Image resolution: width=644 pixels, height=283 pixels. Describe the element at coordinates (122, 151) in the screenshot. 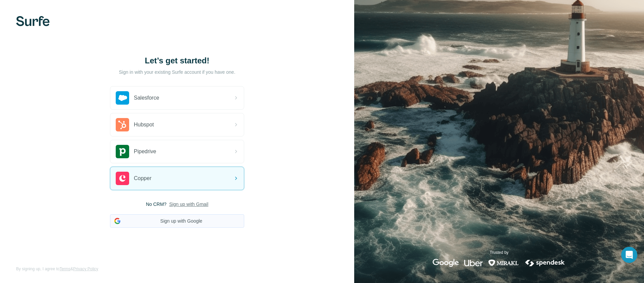

I see `img: pipedrive's logo` at that location.